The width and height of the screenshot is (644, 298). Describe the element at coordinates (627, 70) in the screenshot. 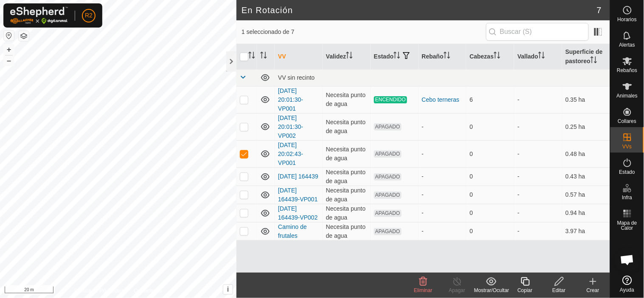

I see `span: Rebaños` at that location.